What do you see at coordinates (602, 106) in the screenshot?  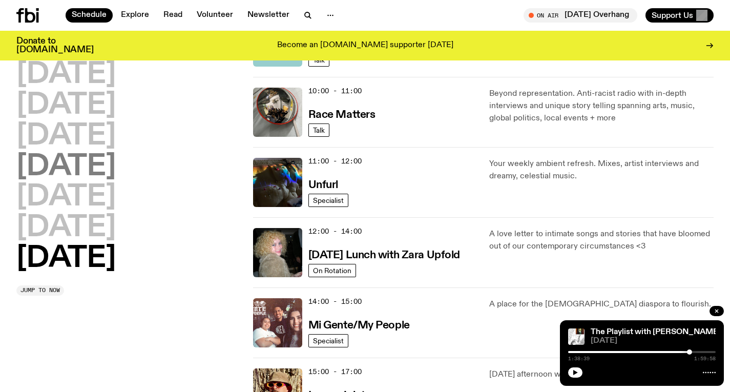 I see `p: Beyond representation. Anti-racist radio with in-depth interviews and unique story telling spanni...` at bounding box center [602, 106].